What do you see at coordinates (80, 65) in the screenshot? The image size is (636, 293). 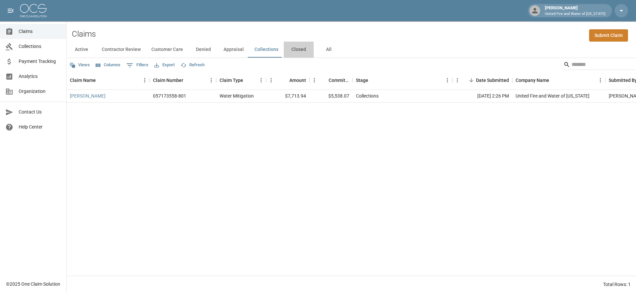 I see `button: Views` at bounding box center [80, 65].